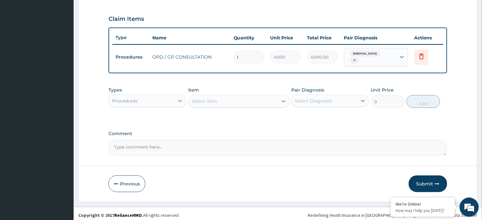  I want to click on th: Unit Price, so click(286, 38).